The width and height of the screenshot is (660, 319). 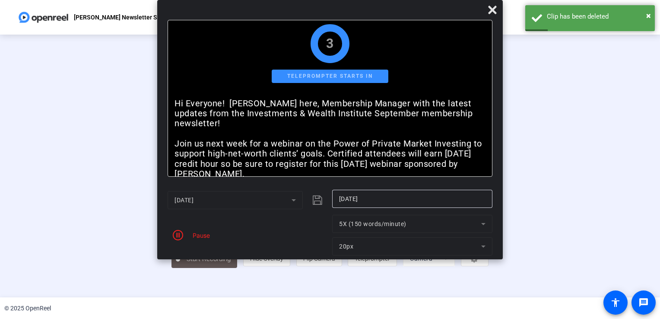 I want to click on mat-icon: message, so click(x=644, y=302).